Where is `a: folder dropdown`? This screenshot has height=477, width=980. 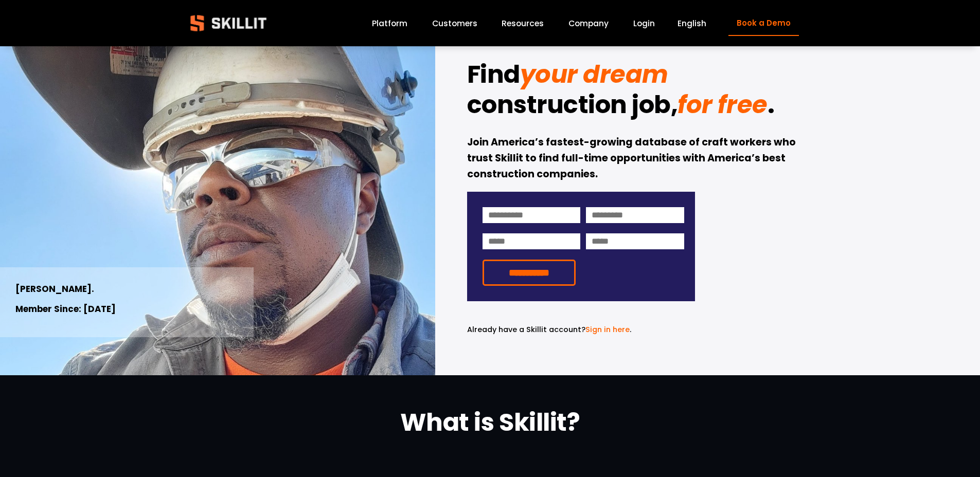
a: folder dropdown is located at coordinates (522, 23).